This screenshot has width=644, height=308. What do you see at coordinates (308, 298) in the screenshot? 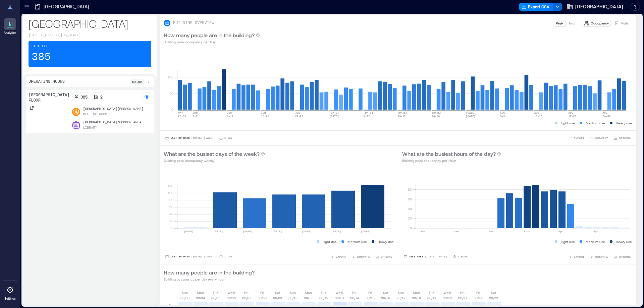
I see `p: 08/11` at bounding box center [308, 298].